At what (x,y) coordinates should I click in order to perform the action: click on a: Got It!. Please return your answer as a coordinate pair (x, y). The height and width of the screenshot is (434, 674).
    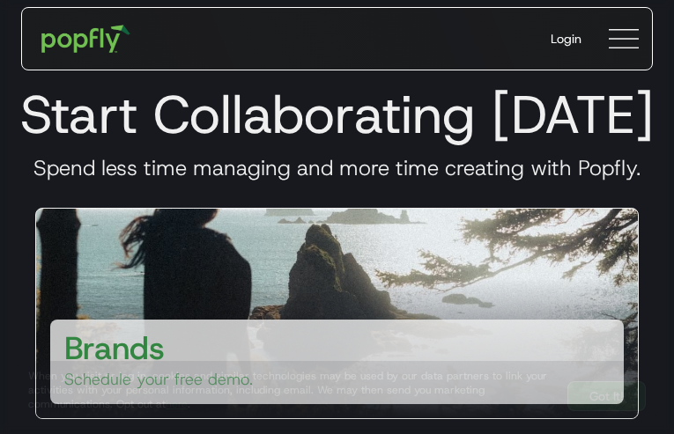
    Looking at the image, I should click on (606, 396).